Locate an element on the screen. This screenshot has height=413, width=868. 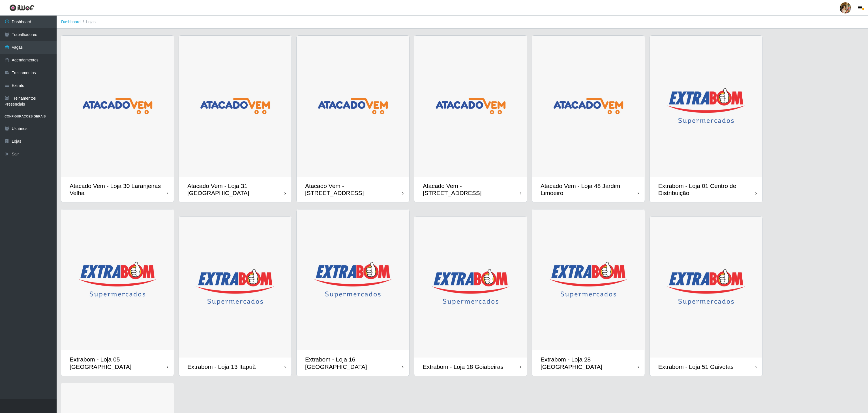
div: Extrabom - Loja 18 Goiabeiras is located at coordinates (463, 367).